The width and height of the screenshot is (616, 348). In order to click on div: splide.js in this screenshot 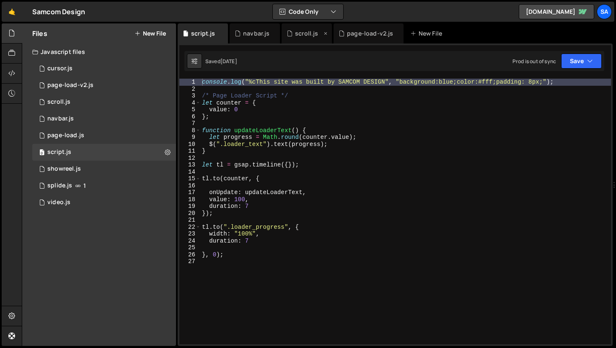, I will do `click(59, 186)`.